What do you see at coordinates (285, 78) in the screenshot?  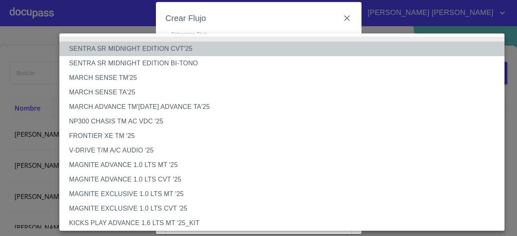 I see `li: MARCH SENSE TM'25` at bounding box center [285, 78].